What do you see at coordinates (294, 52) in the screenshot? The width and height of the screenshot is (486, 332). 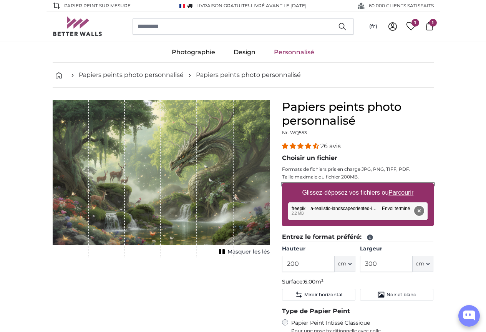 I see `a: Personnalisé` at bounding box center [294, 52].